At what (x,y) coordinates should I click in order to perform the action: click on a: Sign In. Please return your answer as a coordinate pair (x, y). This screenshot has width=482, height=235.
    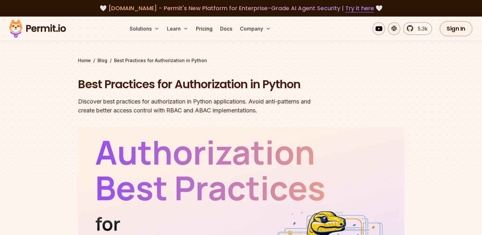
    Looking at the image, I should click on (456, 29).